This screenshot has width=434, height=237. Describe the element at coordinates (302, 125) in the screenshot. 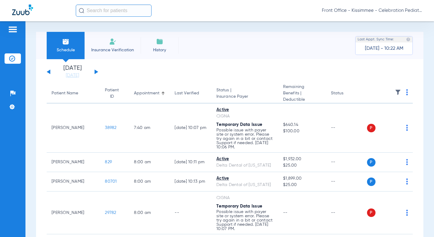

I see `span: $640.14` at that location.